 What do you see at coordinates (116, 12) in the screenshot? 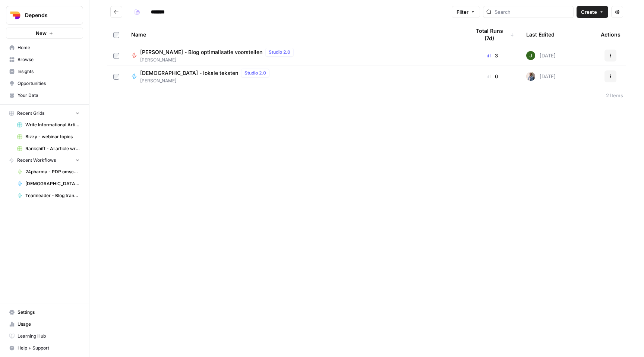
I see `button: Go back` at bounding box center [116, 12].